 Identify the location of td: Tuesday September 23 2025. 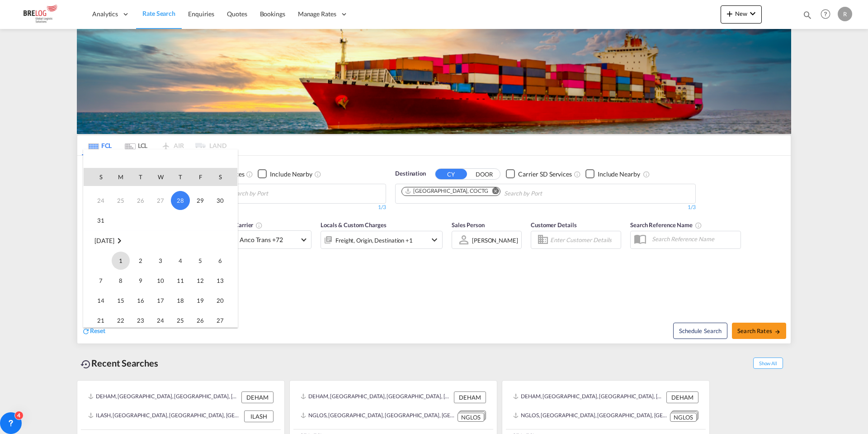
(140, 320).